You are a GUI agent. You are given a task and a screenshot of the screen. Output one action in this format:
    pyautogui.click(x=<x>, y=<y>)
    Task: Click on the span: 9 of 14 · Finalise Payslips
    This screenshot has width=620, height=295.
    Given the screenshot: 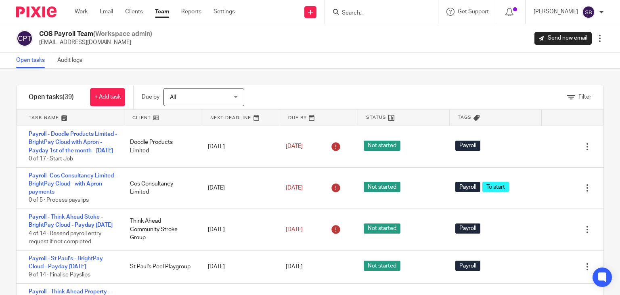 What is the action you would take?
    pyautogui.click(x=59, y=275)
    